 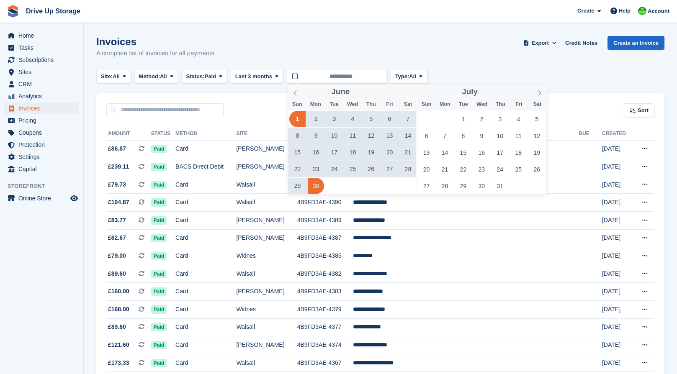 What do you see at coordinates (464, 104) in the screenshot?
I see `span: Tue` at bounding box center [464, 104].